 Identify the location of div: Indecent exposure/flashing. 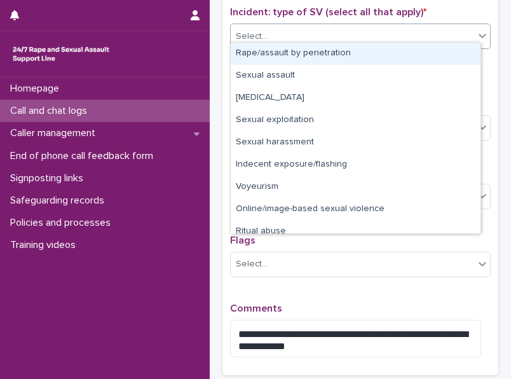
(355, 165).